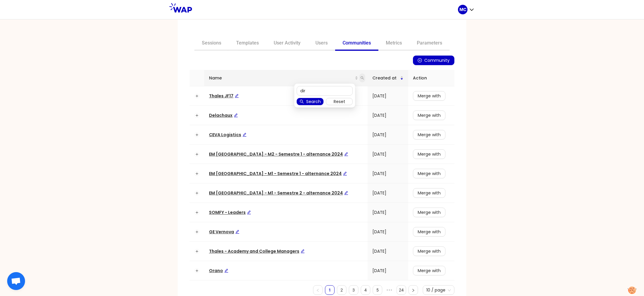  I want to click on span: 10 / page, so click(439, 290).